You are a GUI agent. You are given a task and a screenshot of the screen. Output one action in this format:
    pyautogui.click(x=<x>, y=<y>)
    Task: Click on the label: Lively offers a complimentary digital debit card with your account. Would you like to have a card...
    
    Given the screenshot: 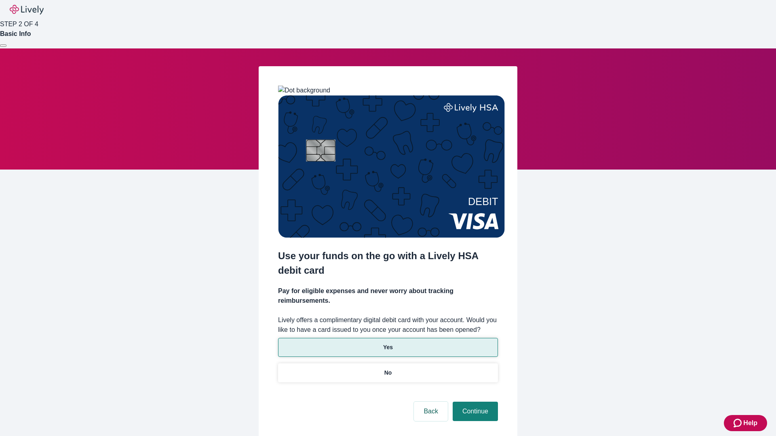 What is the action you would take?
    pyautogui.click(x=388, y=325)
    